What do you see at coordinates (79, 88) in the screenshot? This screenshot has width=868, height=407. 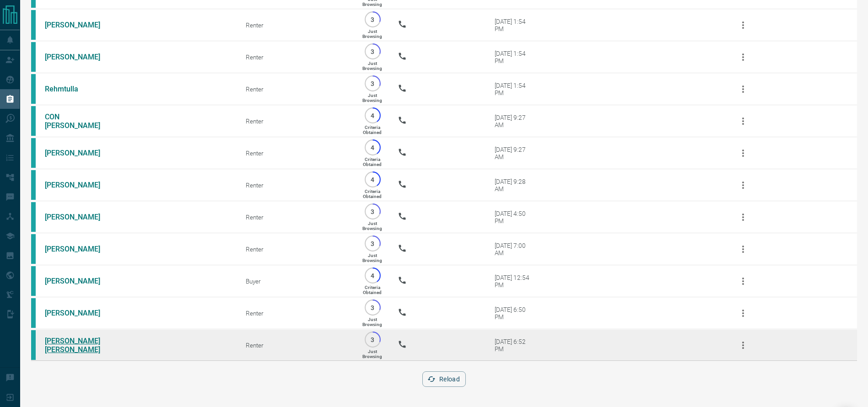 I see `a: Rehmtulla` at bounding box center [79, 88].